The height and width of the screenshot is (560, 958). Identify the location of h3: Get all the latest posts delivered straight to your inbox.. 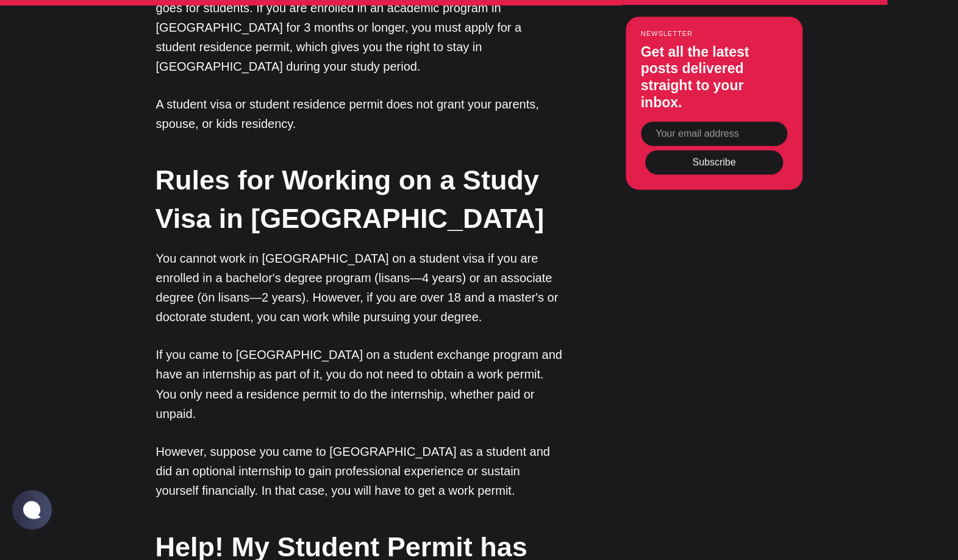
(715, 78).